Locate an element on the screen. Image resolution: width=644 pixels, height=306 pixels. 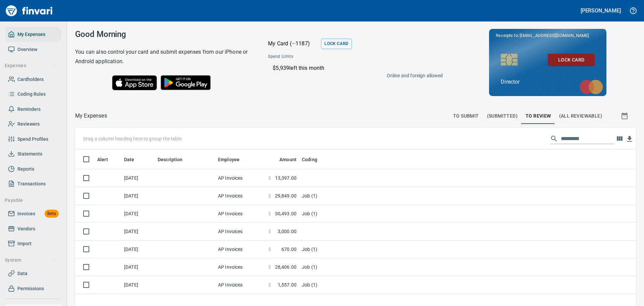
p: Director is located at coordinates (548, 82).